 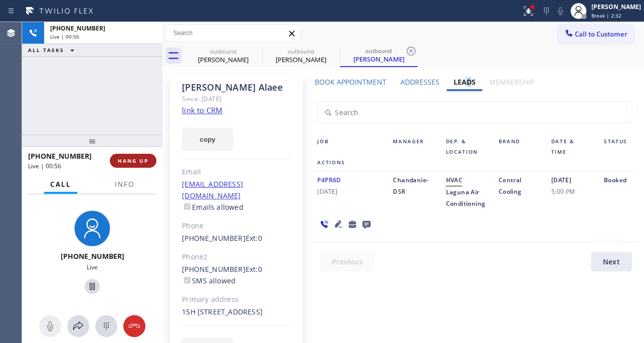 I want to click on button: Open directory, so click(x=78, y=326).